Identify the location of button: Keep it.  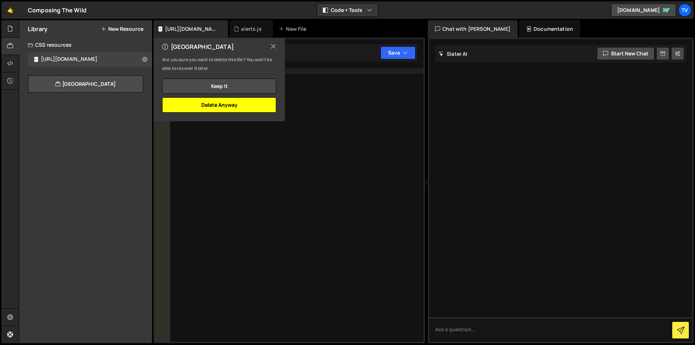
(219, 86).